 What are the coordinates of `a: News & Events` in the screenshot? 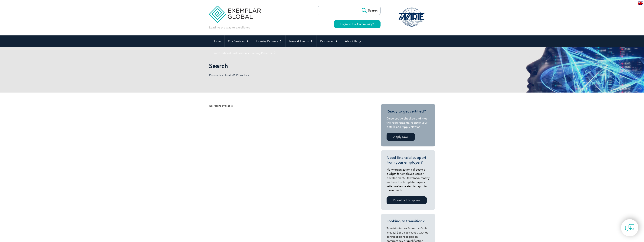 It's located at (301, 41).